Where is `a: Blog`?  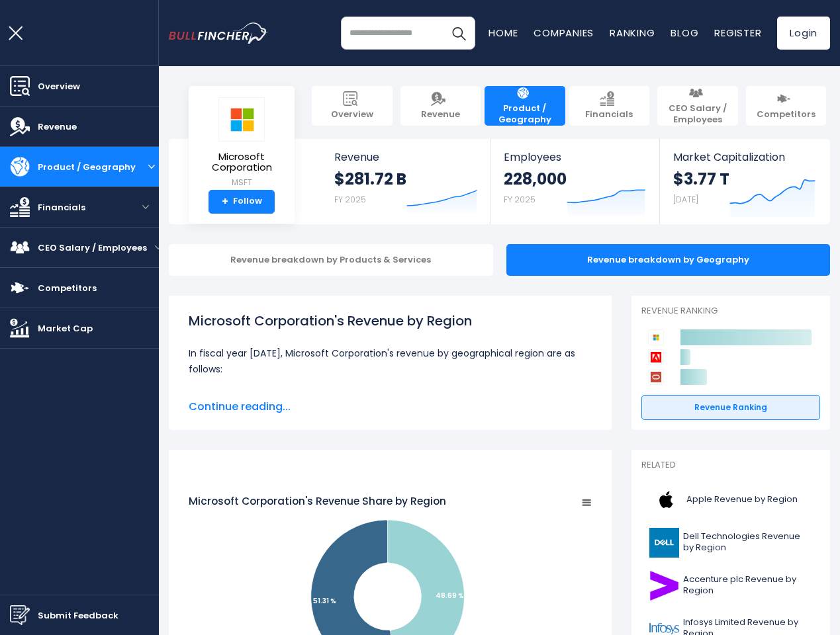
a: Blog is located at coordinates (684, 33).